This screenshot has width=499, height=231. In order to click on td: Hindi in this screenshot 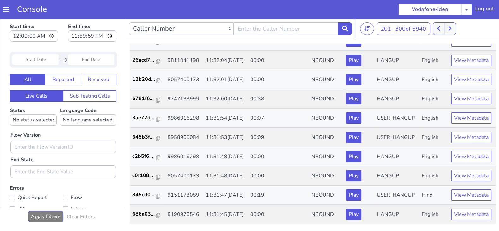, I will do `click(434, 178)`.